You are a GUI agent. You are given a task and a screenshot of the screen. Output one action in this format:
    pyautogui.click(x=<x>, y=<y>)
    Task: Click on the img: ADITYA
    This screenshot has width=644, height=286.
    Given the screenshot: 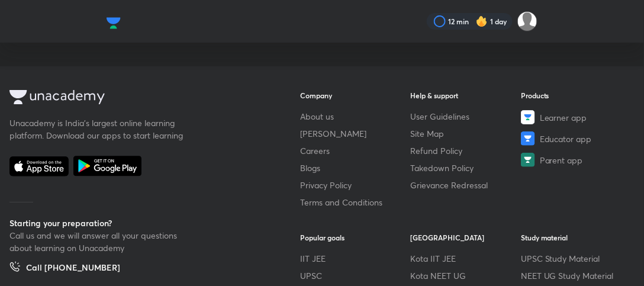 What is the action you would take?
    pyautogui.click(x=528, y=21)
    